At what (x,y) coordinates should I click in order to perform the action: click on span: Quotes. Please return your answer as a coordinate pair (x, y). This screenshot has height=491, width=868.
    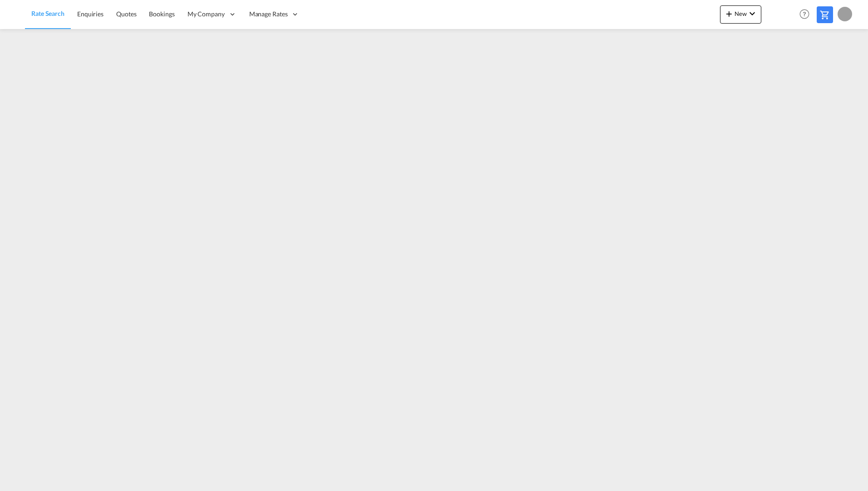
    Looking at the image, I should click on (127, 14).